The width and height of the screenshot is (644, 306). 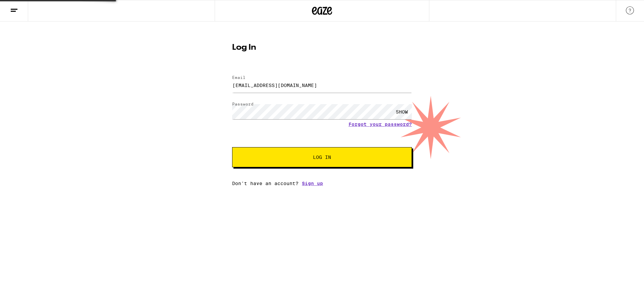 I want to click on a: Forgot your password?, so click(x=380, y=124).